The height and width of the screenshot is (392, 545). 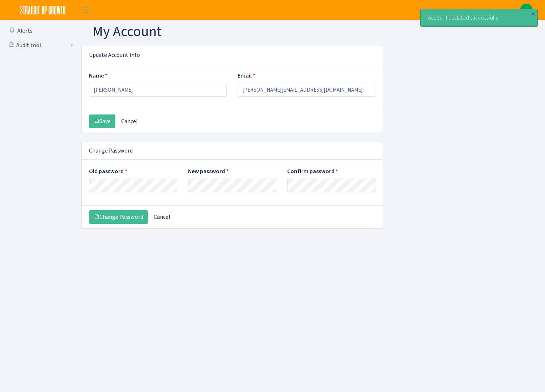 I want to click on button: Change Password, so click(x=118, y=216).